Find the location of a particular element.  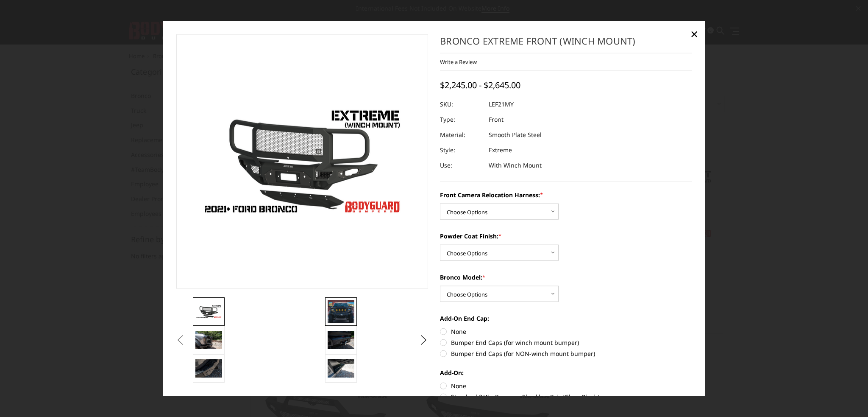

dd: Extreme is located at coordinates (500, 150).